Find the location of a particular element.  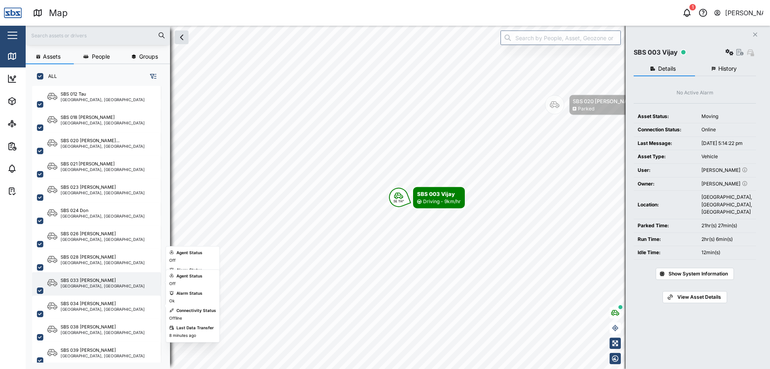

div: Asset Status: is located at coordinates (665, 116).